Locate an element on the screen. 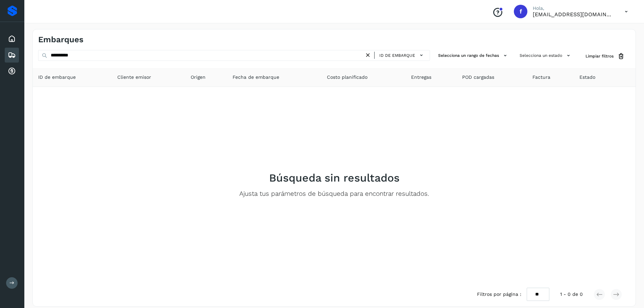 Image resolution: width=644 pixels, height=308 pixels. p: Ajusta tus parámetros de búsqueda para encontrar resultados. is located at coordinates (334, 194).